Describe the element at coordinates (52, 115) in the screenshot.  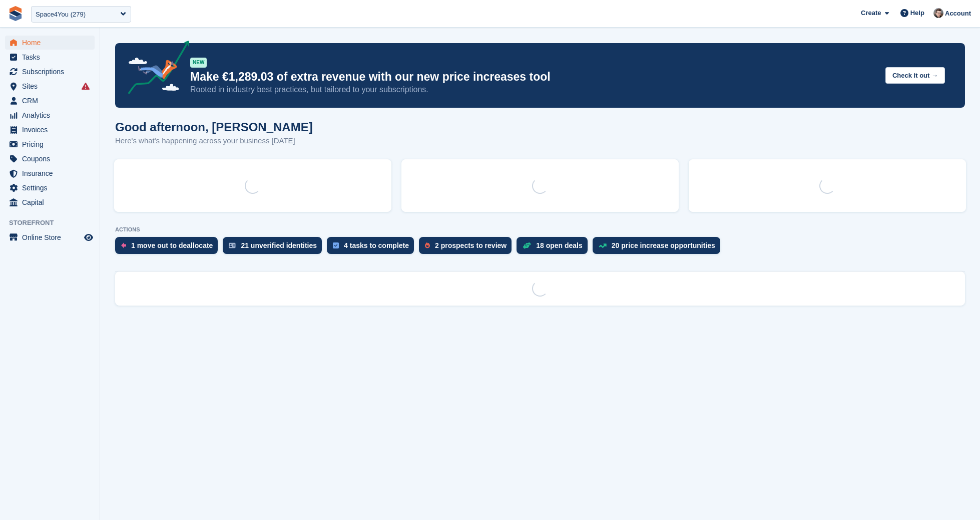
I see `span: Analytics` at that location.